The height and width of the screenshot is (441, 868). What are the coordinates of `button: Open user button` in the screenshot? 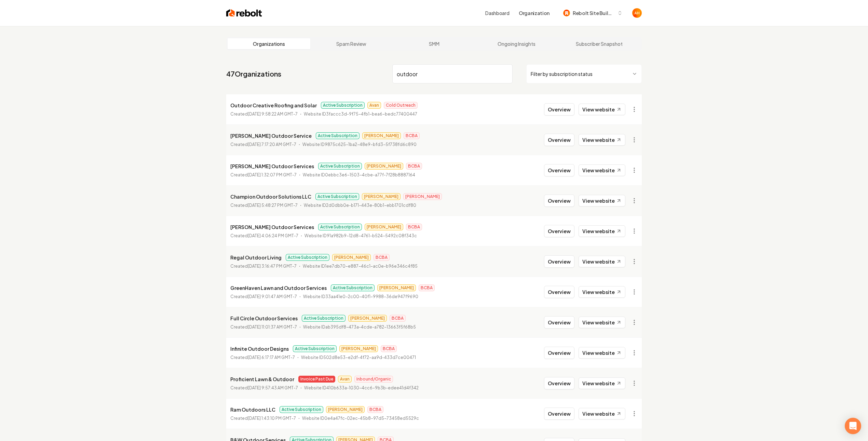 It's located at (637, 13).